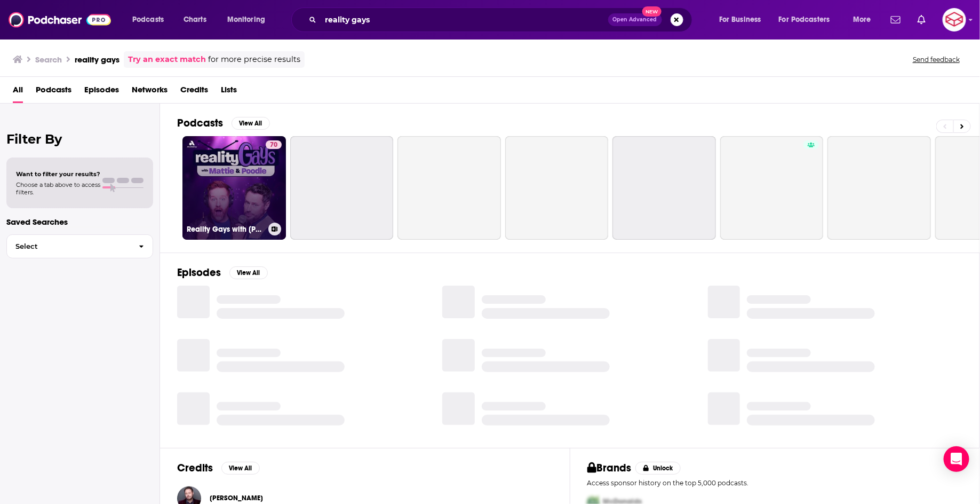 This screenshot has height=504, width=980. Describe the element at coordinates (58, 189) in the screenshot. I see `span: Choose a tab above to access filters.` at that location.